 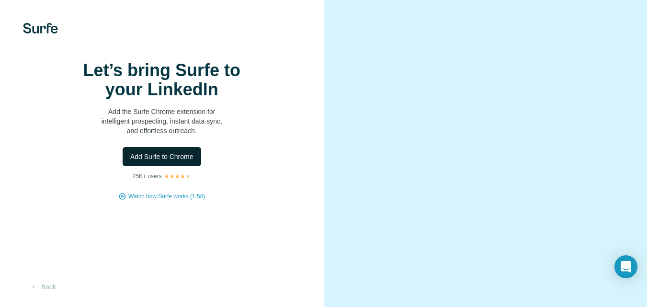 I want to click on h1: Let’s bring Surfe to your LinkedIn, so click(x=162, y=80).